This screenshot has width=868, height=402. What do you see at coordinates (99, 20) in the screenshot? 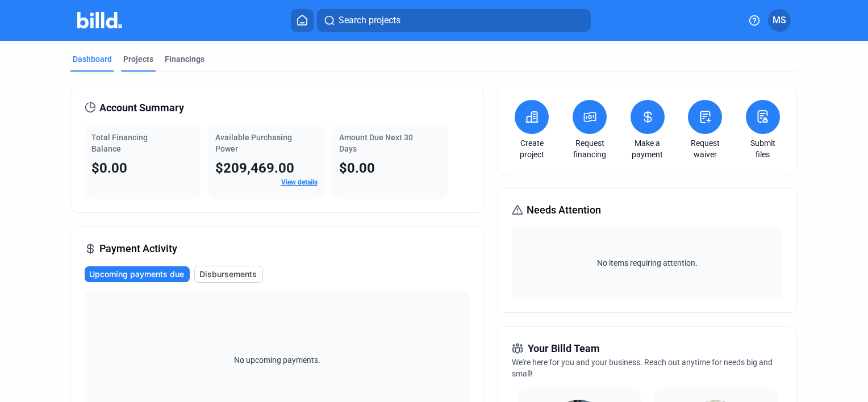
I see `img: Billd Company Logo` at bounding box center [99, 20].